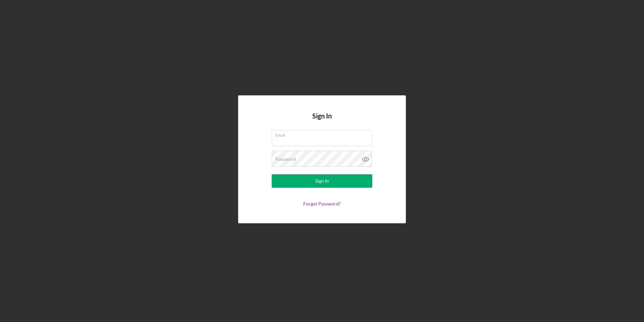  I want to click on div: Sign In, so click(322, 181).